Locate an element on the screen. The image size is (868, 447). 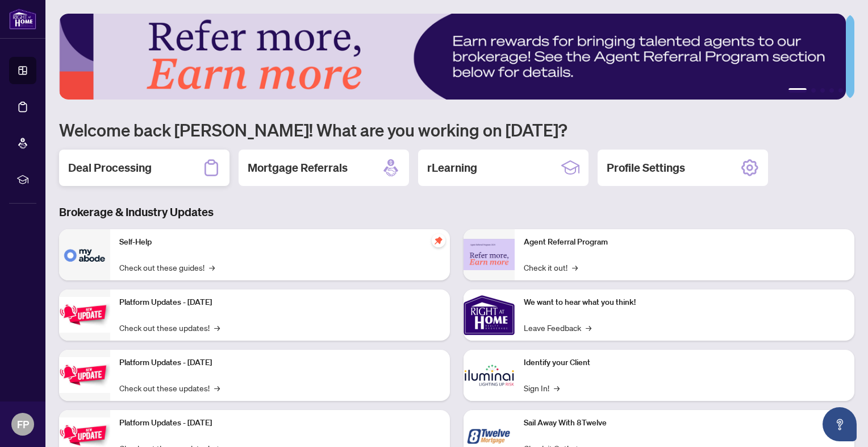
span: pushpin is located at coordinates (438, 240).